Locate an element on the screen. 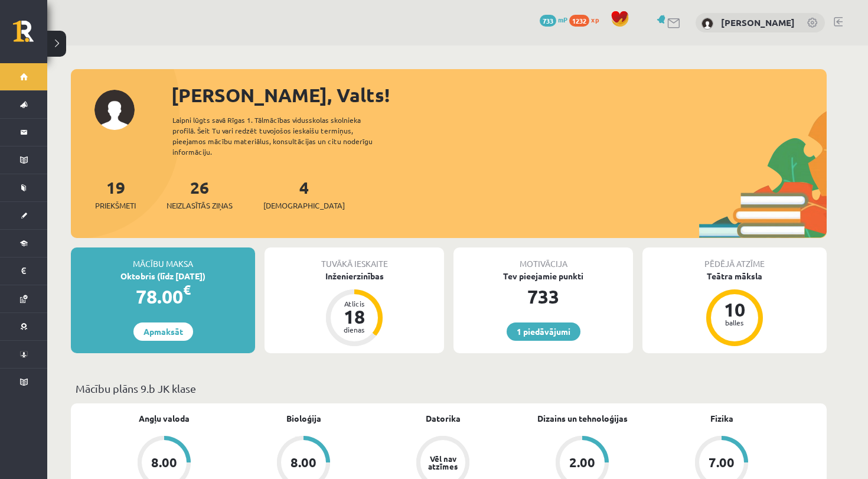 This screenshot has width=868, height=479. div: Vēl nav atzīmes is located at coordinates (442, 462).